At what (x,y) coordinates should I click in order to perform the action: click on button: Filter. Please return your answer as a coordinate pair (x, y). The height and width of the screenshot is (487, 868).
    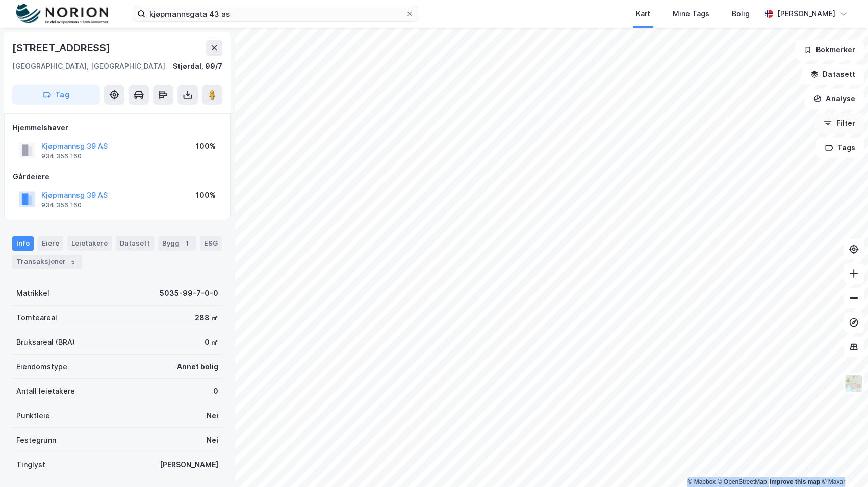
    Looking at the image, I should click on (839, 123).